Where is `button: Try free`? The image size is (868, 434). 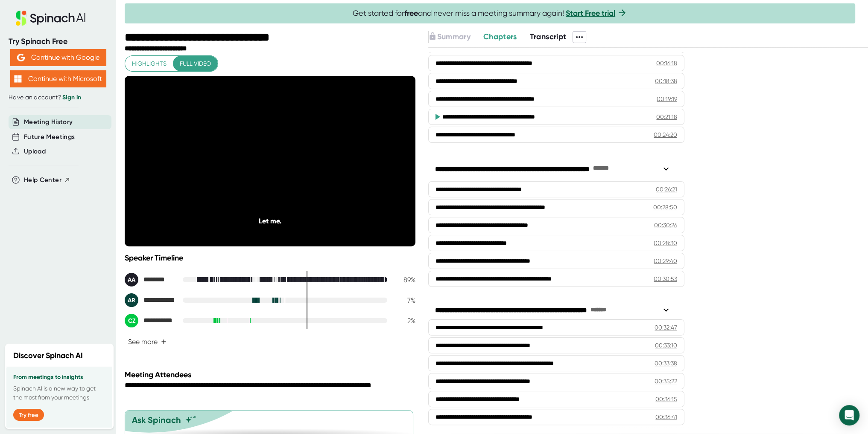 button: Try free is located at coordinates (29, 415).